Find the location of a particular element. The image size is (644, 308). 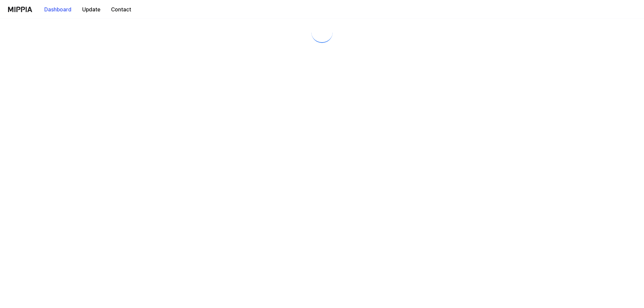

a: Update is located at coordinates (91, 9).